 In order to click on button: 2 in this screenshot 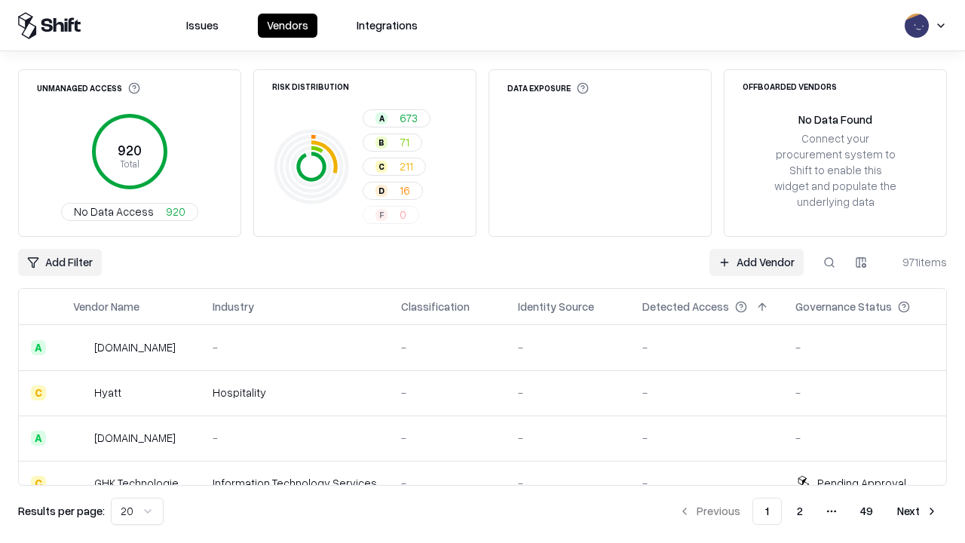, I will do `click(800, 511)`.